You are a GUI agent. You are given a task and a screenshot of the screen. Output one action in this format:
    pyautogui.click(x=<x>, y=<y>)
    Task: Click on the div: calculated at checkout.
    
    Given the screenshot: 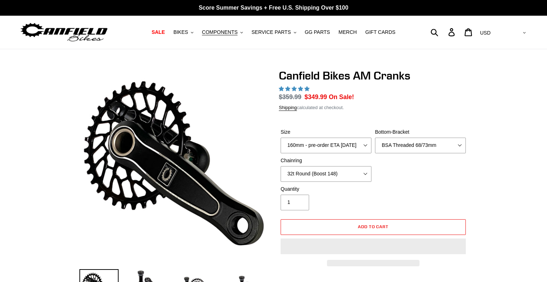 What is the action you would take?
    pyautogui.click(x=373, y=108)
    